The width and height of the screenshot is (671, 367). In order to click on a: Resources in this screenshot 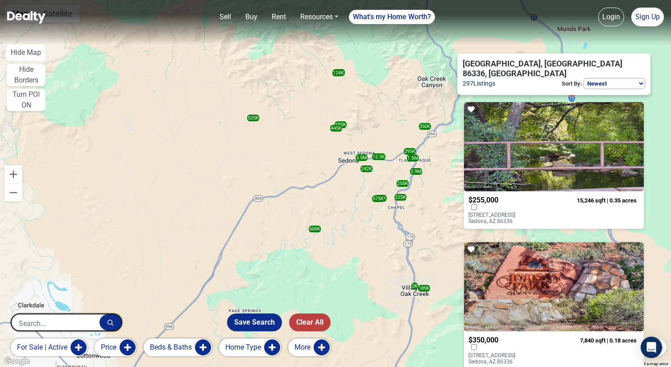, I will do `click(319, 17)`.